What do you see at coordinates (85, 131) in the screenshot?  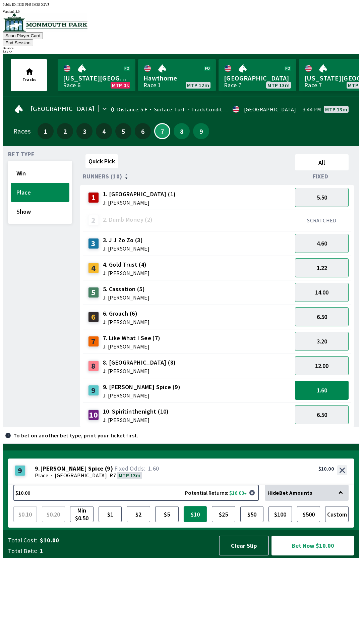 I see `span: 3` at bounding box center [85, 131].